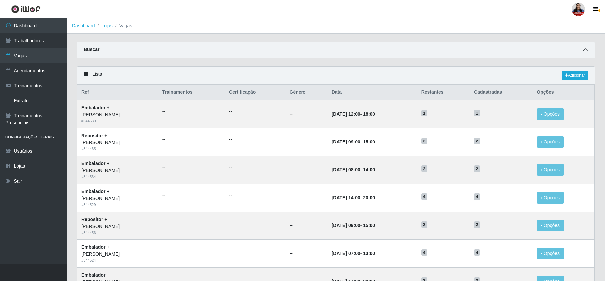 This screenshot has height=281, width=605. What do you see at coordinates (369, 254) in the screenshot?
I see `time: 13:00` at bounding box center [369, 254].